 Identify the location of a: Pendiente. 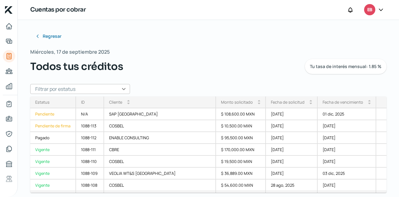
(53, 114).